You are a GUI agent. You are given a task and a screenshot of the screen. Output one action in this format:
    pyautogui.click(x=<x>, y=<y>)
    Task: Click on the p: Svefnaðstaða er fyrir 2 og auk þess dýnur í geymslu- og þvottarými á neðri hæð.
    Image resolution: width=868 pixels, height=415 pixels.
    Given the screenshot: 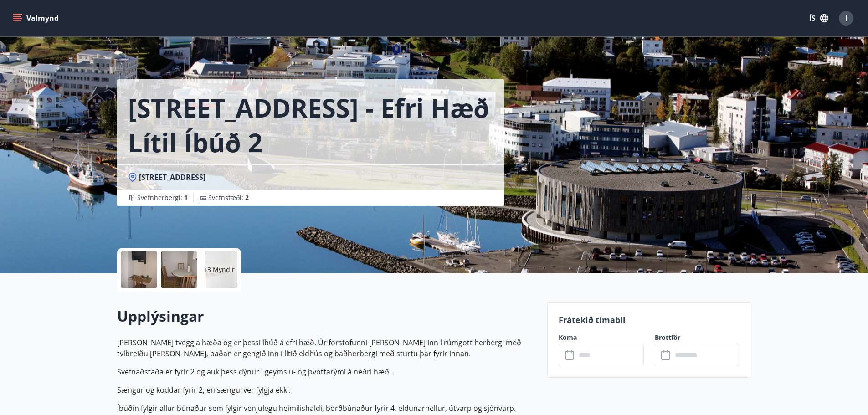 What is the action you would take?
    pyautogui.click(x=326, y=372)
    